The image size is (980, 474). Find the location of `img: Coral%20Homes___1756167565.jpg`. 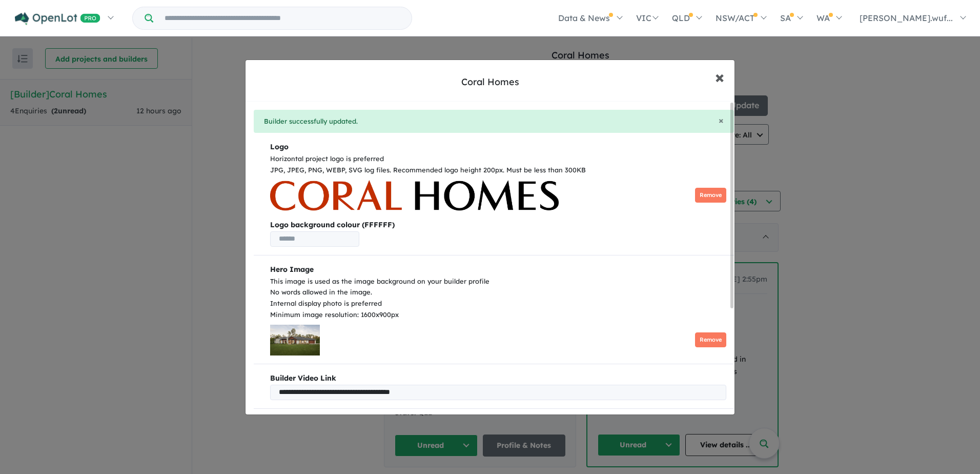

img: Coral%20Homes___1756167565.jpg is located at coordinates (414, 195).